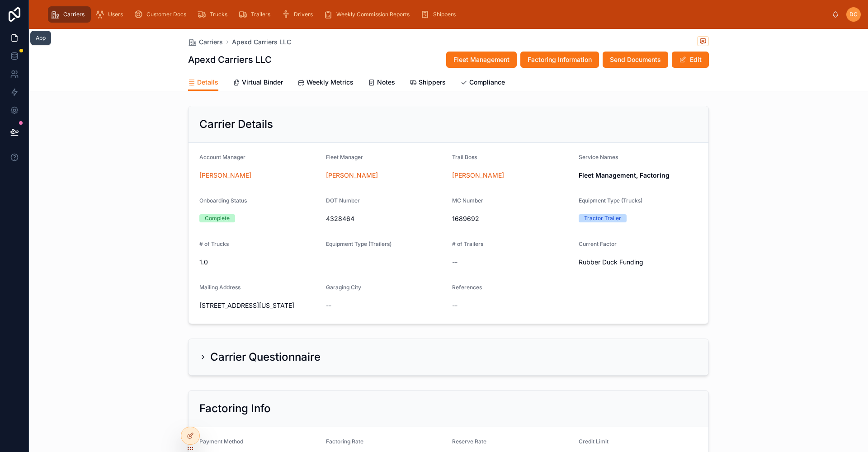  What do you see at coordinates (162, 14) in the screenshot?
I see `a: Customer Docs` at bounding box center [162, 14].